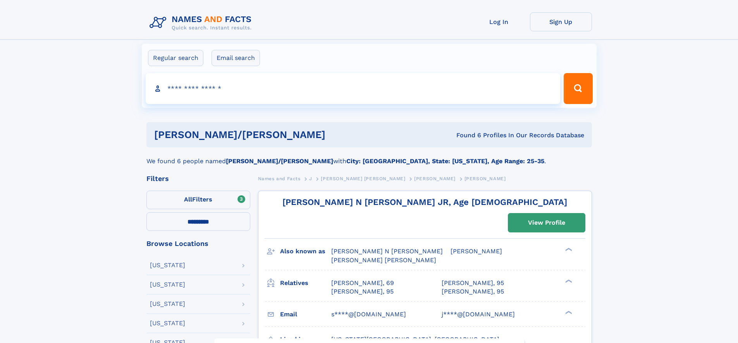  What do you see at coordinates (198, 244) in the screenshot?
I see `div: Browse Locations` at bounding box center [198, 244].